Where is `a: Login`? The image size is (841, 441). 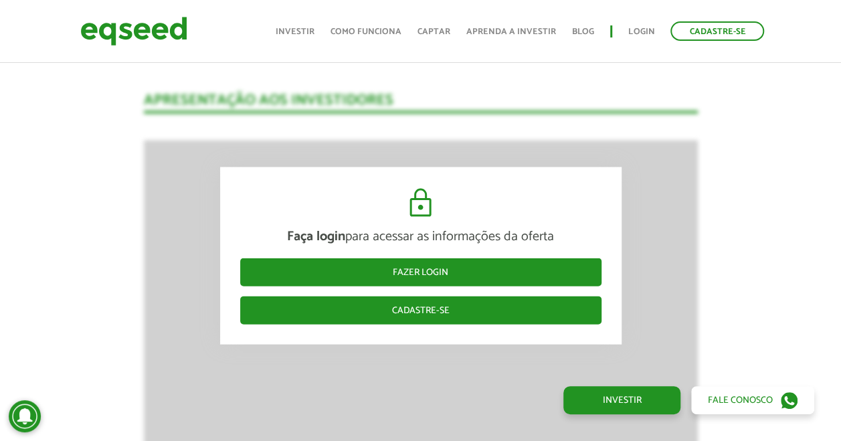
a: Login is located at coordinates (641, 31).